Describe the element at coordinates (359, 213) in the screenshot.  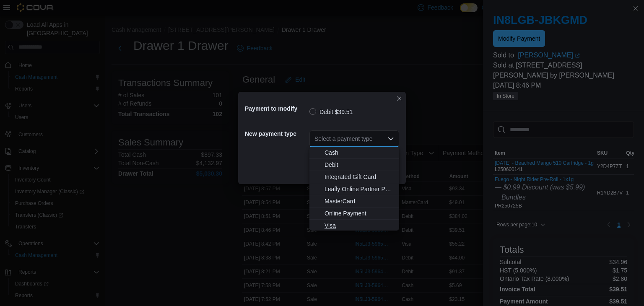
I see `span: Online Payment` at that location.